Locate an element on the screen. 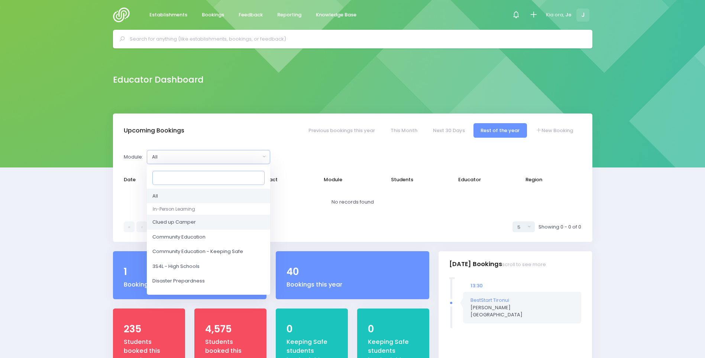 This screenshot has width=705, height=358. label: Module: is located at coordinates (133, 157).